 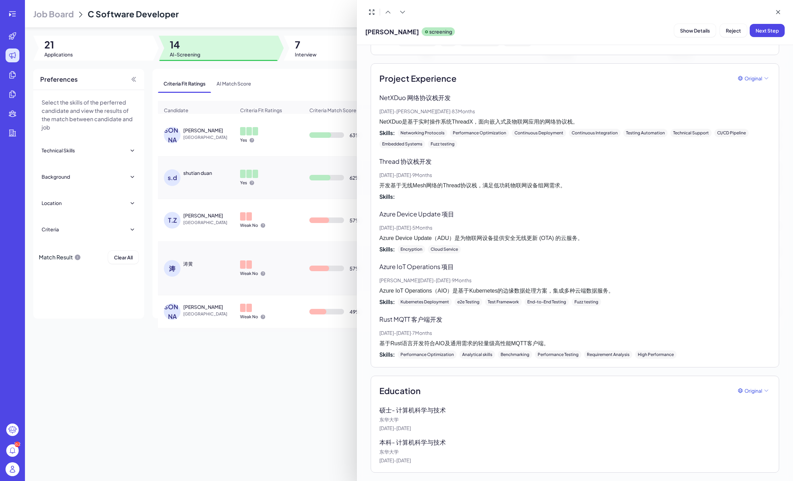 What do you see at coordinates (418, 78) in the screenshot?
I see `span: Project Experience` at bounding box center [418, 78].